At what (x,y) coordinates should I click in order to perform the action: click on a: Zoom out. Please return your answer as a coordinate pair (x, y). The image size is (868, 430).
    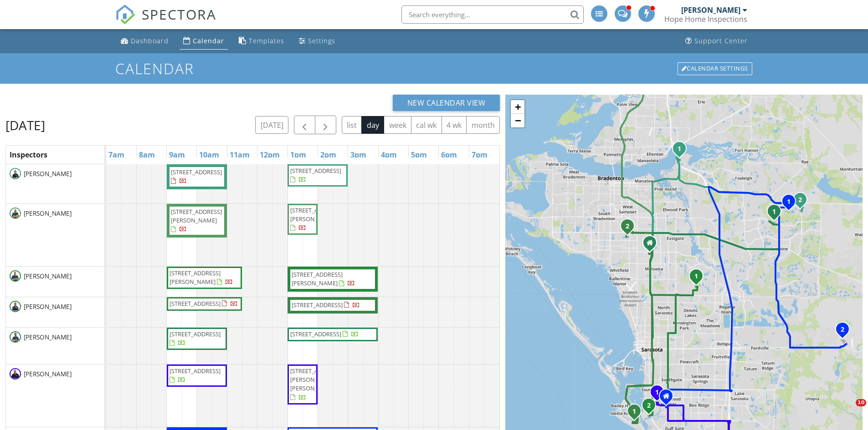
    Looking at the image, I should click on (517, 121).